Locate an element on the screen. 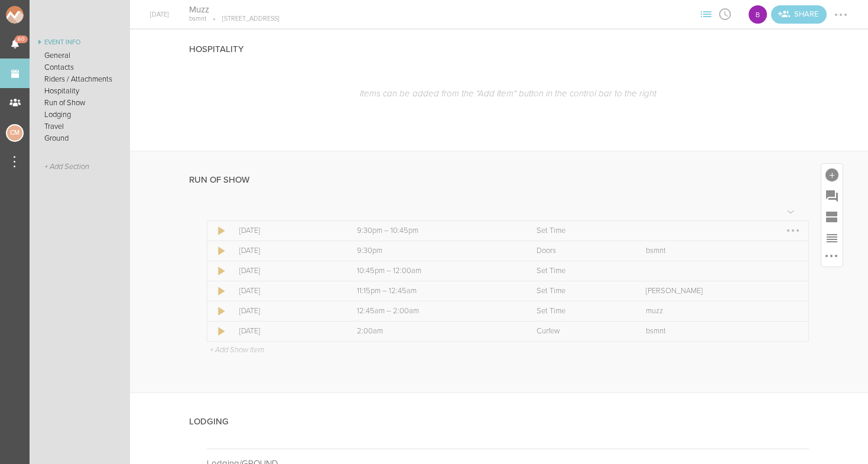 The image size is (868, 464). p: 10:45pm – 12:00am is located at coordinates (434, 272).